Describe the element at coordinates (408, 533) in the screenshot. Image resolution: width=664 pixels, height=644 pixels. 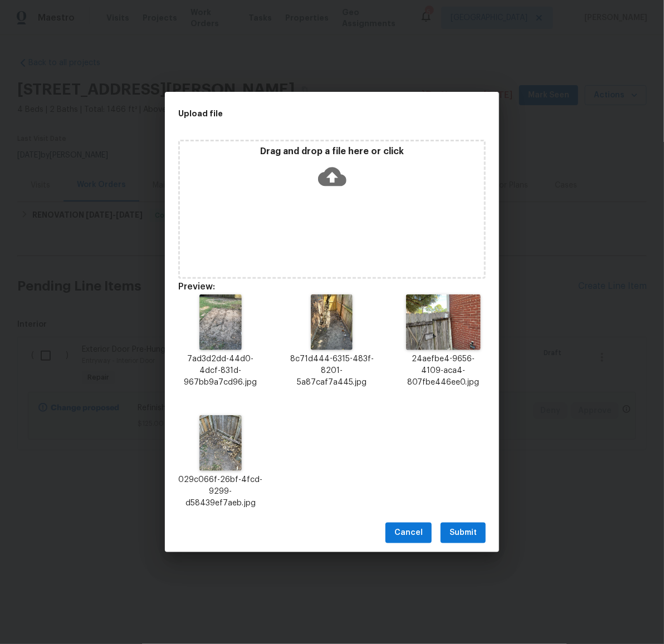
I see `span: Cancel` at that location.